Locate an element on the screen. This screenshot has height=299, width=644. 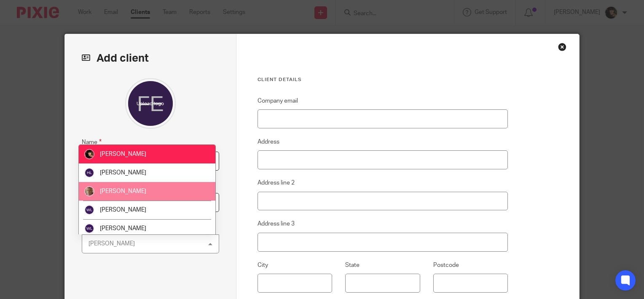
h3: Client details is located at coordinates (383, 80).